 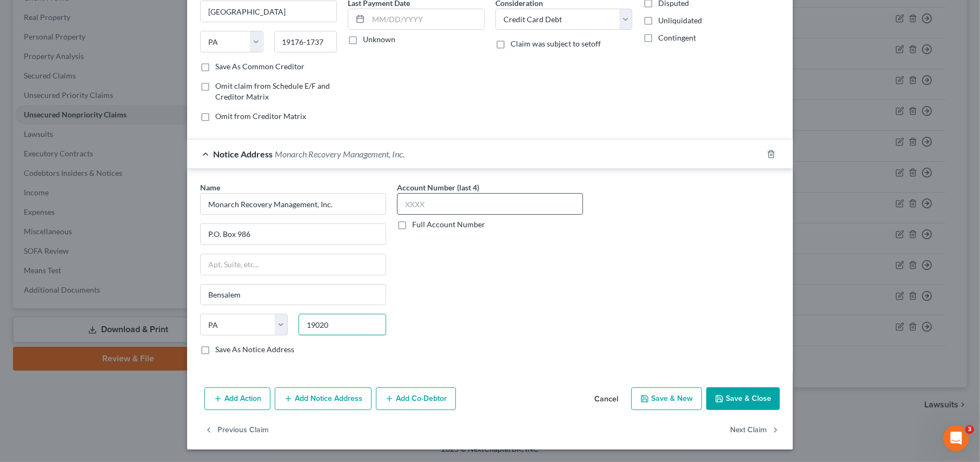 What do you see at coordinates (680, 20) in the screenshot?
I see `span: Unliquidated` at bounding box center [680, 20].